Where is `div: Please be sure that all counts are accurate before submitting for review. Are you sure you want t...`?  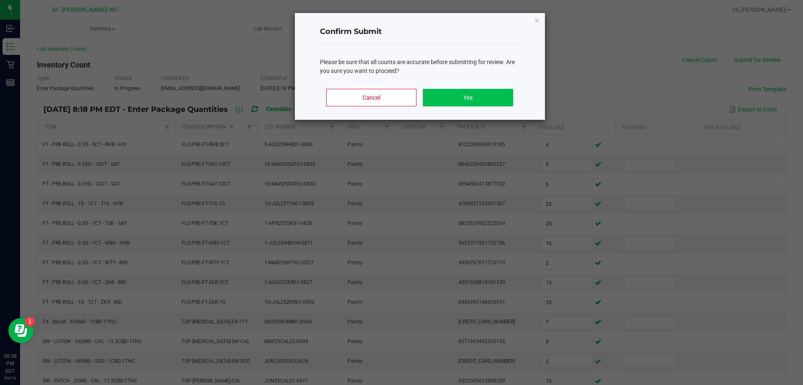 div: Please be sure that all counts are accurate before submitting for review. Are you sure you want t... is located at coordinates (420, 67).